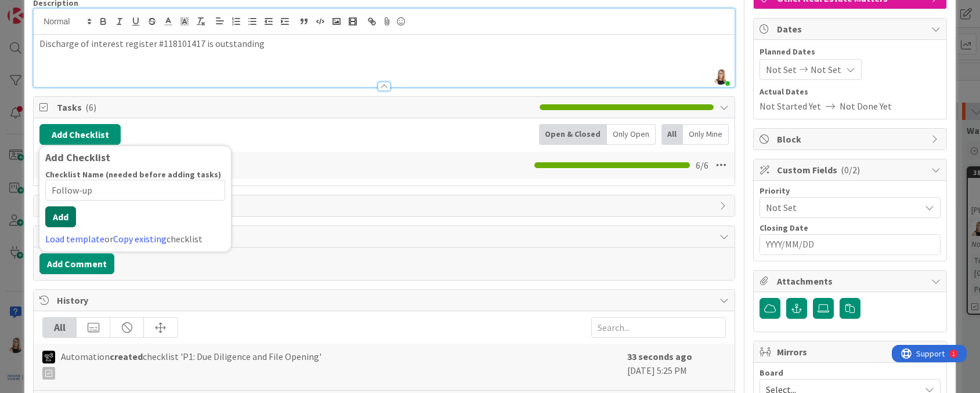  I want to click on span: Automation checklist 'P1: Due Diligence and File Opening', so click(191, 365).